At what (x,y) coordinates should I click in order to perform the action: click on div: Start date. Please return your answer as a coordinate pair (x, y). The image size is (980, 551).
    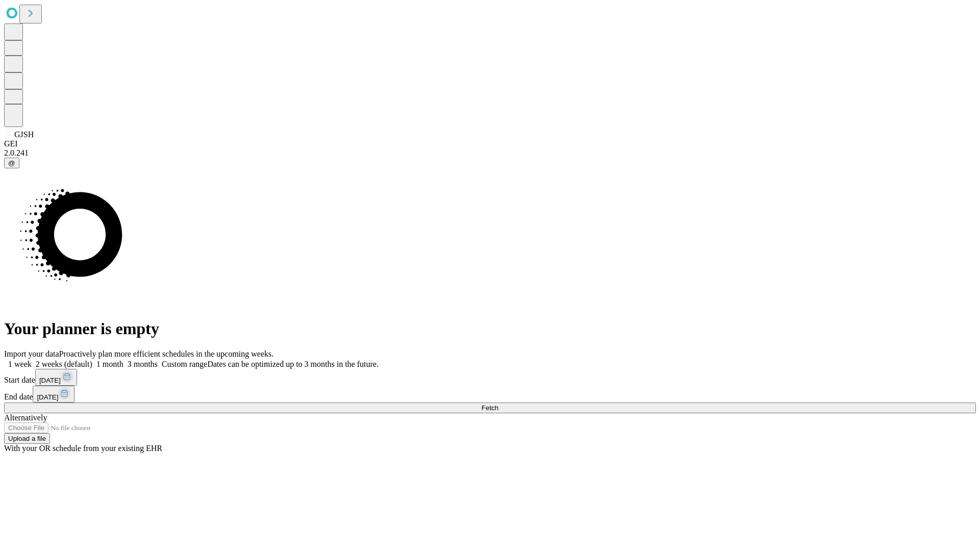
    Looking at the image, I should click on (490, 377).